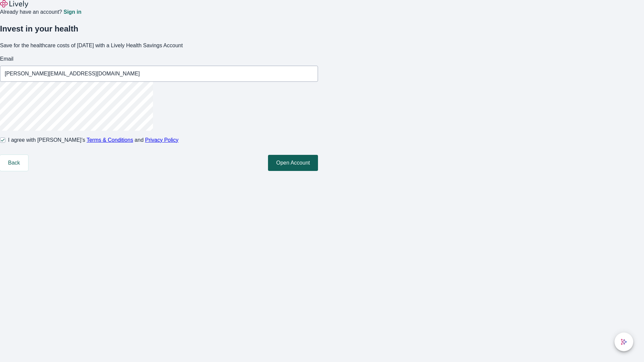 This screenshot has width=644, height=362. Describe the element at coordinates (624, 342) in the screenshot. I see `button: chat` at that location.